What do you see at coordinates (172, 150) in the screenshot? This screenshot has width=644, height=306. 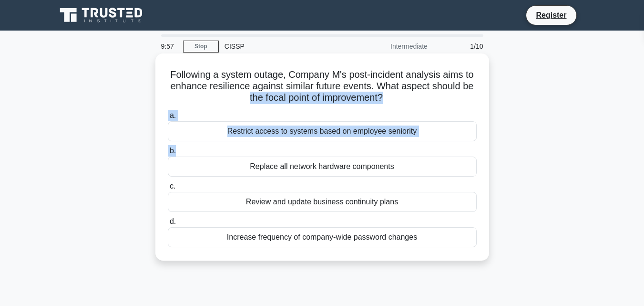 I see `span: b.` at bounding box center [172, 150].